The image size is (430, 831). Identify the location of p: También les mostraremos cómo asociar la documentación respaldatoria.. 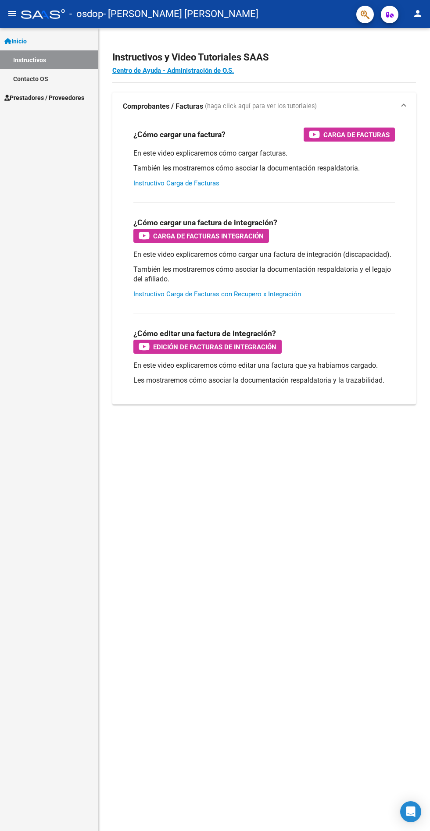
(264, 168).